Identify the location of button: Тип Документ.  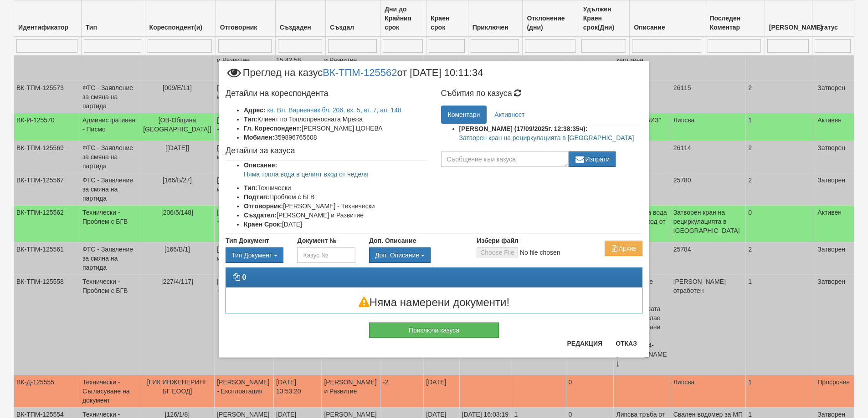
(254, 256).